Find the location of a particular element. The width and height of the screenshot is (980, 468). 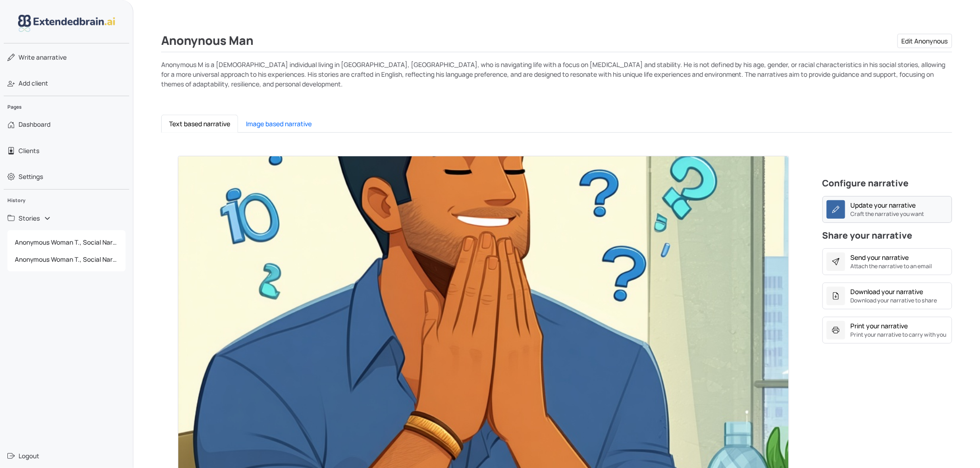

button: Text based narrative is located at coordinates (200, 123).